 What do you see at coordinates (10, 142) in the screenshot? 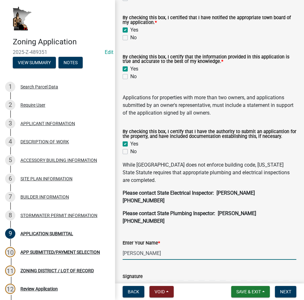
I see `div: 4` at bounding box center [10, 142].